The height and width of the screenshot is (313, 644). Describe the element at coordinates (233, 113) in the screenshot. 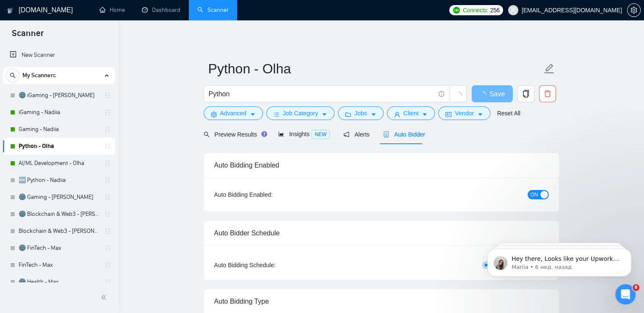

I see `button: settingAdvancedcaret-down` at that location.